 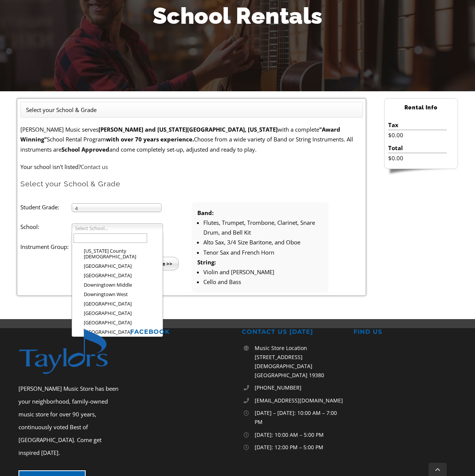 What do you see at coordinates (192, 184) in the screenshot?
I see `h2: Select your School & Grade` at bounding box center [192, 184].